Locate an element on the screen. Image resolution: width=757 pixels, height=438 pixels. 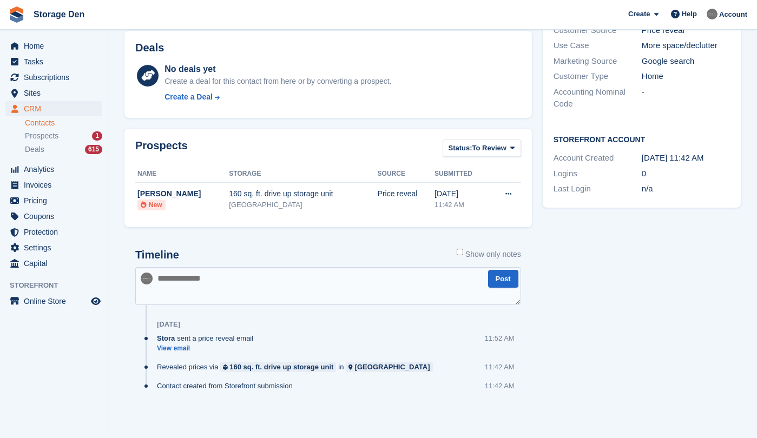
span: Invoices is located at coordinates (56, 185).